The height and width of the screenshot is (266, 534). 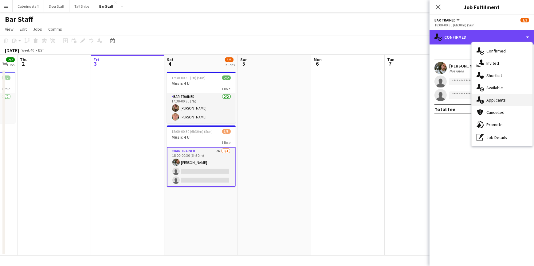 I want to click on span: Fri, so click(x=96, y=60).